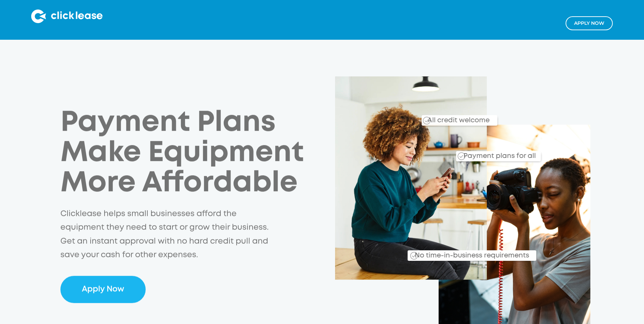  What do you see at coordinates (166, 235) in the screenshot?
I see `p: Clicklease helps small businesses afford the equipment they need to start or grow their business....` at bounding box center [166, 235].